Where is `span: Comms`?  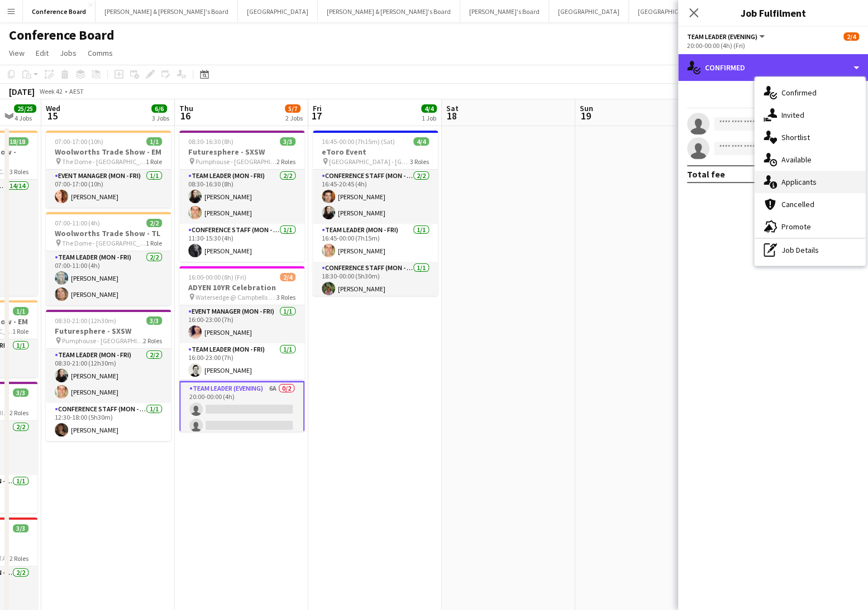
span: Comms is located at coordinates (100, 53).